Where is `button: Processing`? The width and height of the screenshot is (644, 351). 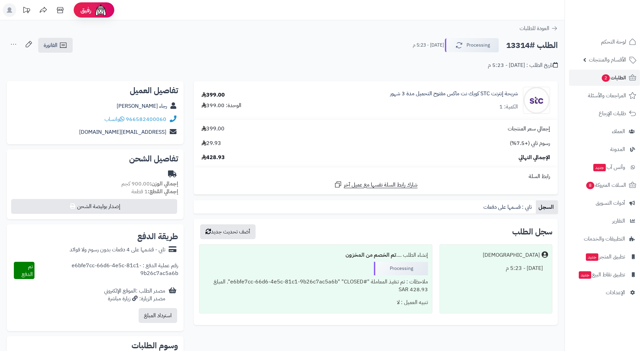 button: Processing is located at coordinates (472, 45).